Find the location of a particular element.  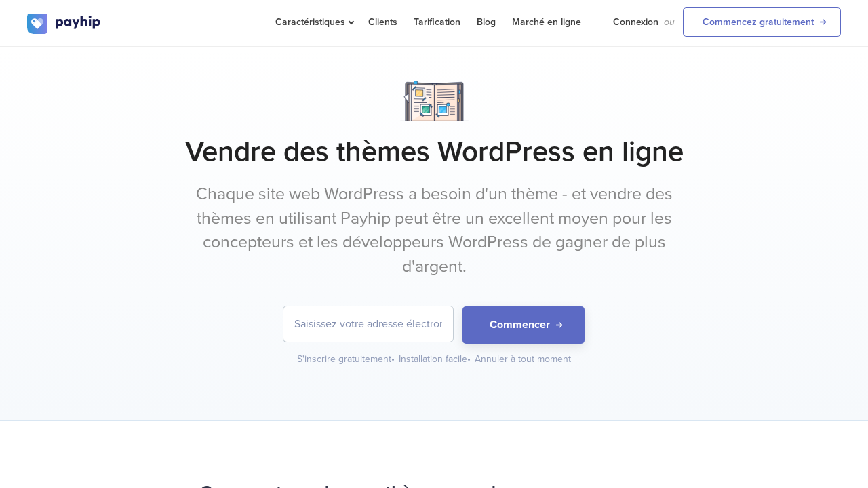

input: Saisissez votre adresse électronique is located at coordinates (369, 324).